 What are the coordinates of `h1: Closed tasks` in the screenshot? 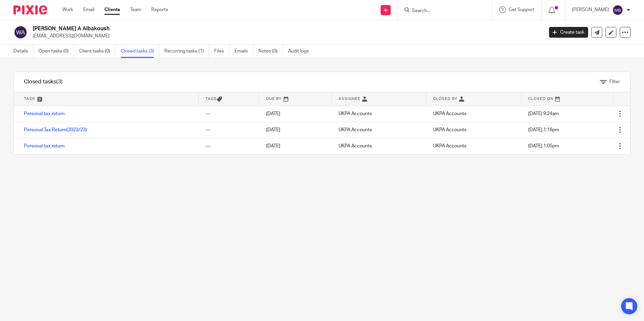 It's located at (43, 82).